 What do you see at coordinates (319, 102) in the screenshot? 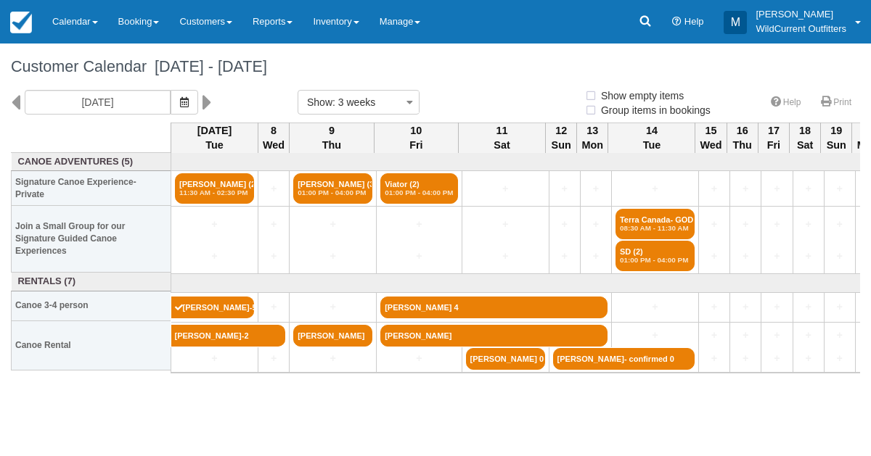
I see `span: Show` at bounding box center [319, 102].